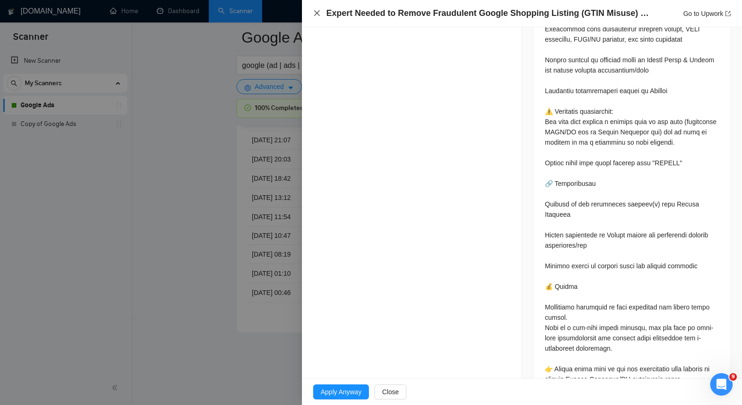  Describe the element at coordinates (341, 392) in the screenshot. I see `span: Apply Anyway` at that location.